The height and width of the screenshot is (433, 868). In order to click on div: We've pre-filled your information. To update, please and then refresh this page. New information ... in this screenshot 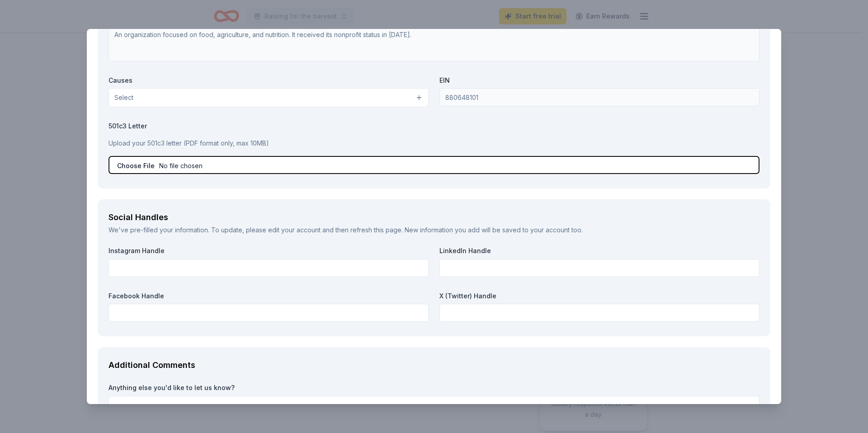, I will do `click(434, 230)`.